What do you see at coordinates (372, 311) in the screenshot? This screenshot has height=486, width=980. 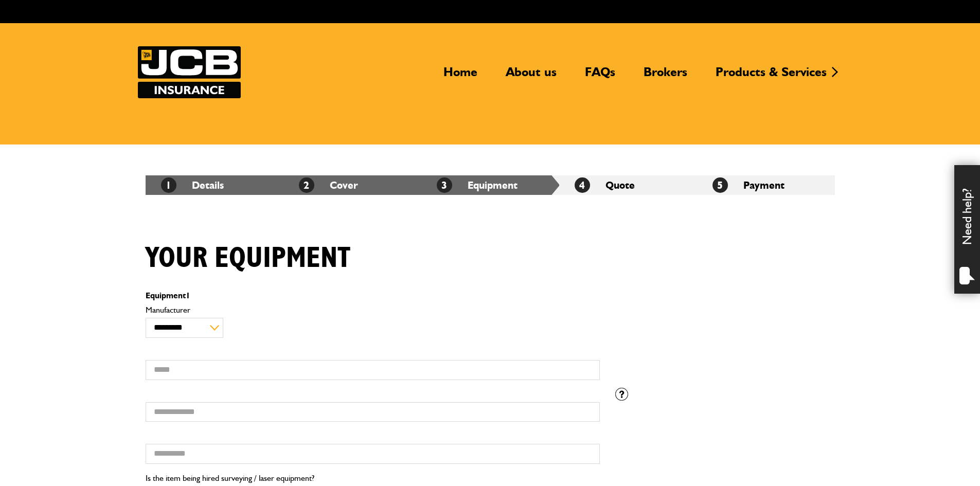 I see `label: Manufacturer` at bounding box center [372, 311].